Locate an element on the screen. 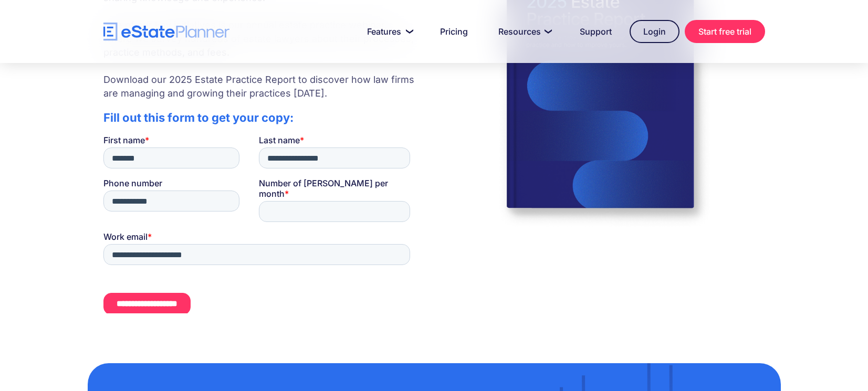  a: Support is located at coordinates (596, 32).